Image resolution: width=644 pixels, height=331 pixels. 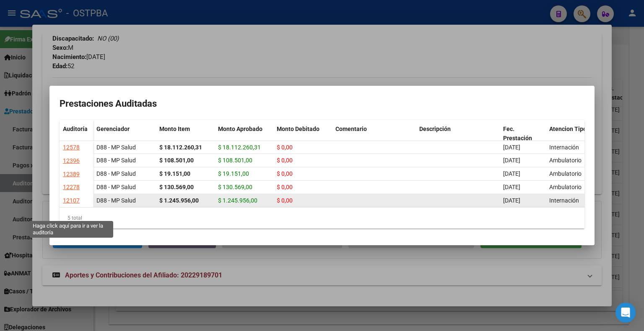 What do you see at coordinates (235, 187) in the screenshot?
I see `span: $ 130.569,00` at bounding box center [235, 187].